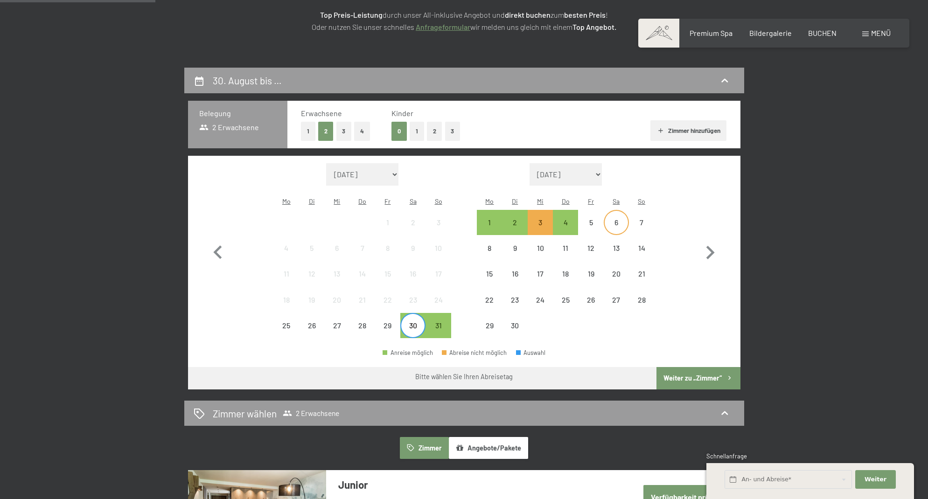 The width and height of the screenshot is (928, 499). Describe the element at coordinates (287, 326) in the screenshot. I see `div: Mon Aug 25 2025` at that location.